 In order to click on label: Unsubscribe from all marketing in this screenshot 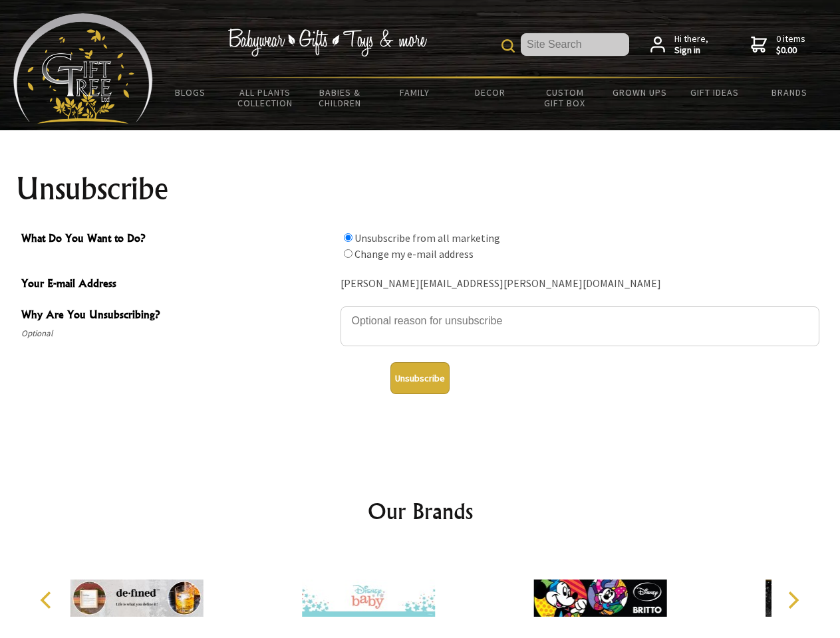, I will do `click(427, 238)`.